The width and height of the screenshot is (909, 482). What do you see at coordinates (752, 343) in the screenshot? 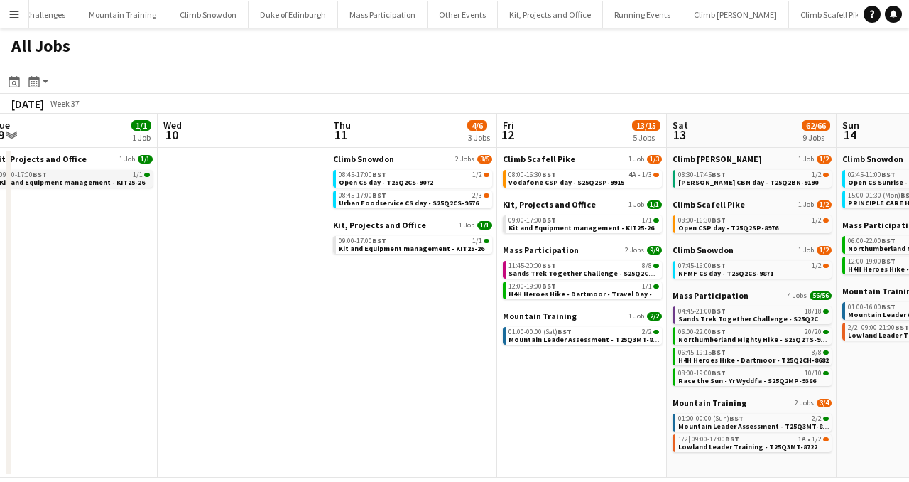
I see `div: Mass Participation4 Jobs56/5604:45-21:00BST18/18Sands Trek Together Challenge - S25Q2CH-938406:00...` at bounding box center [752, 343].